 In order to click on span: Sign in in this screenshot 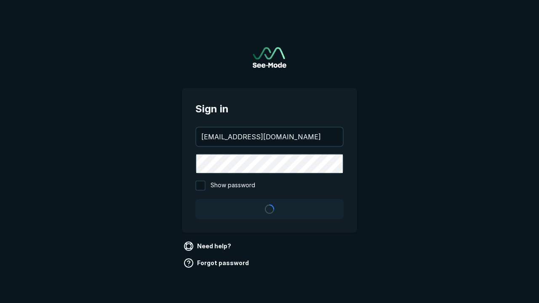, I will do `click(270, 109)`.